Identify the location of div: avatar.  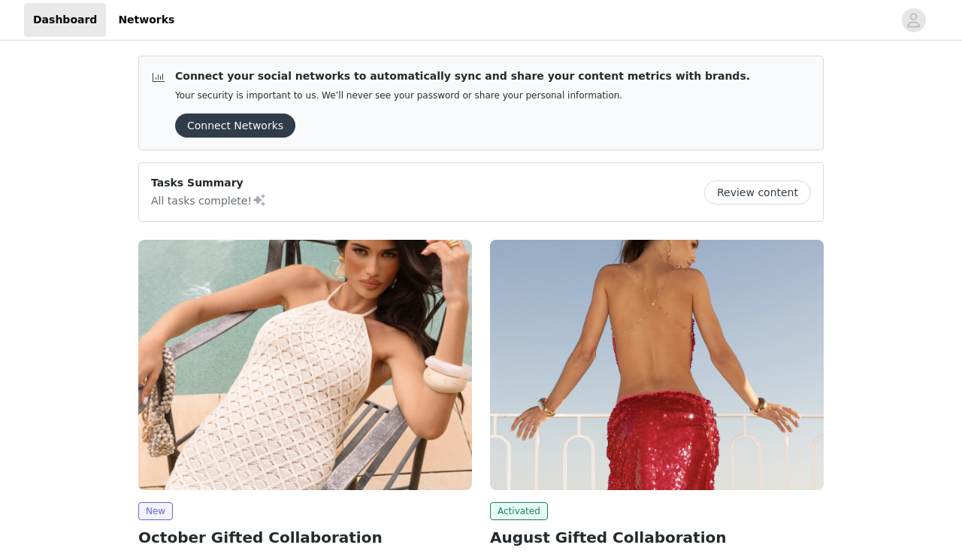
(914, 20).